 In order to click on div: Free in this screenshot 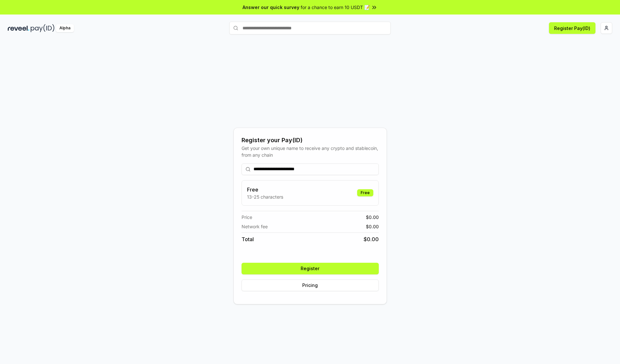, I will do `click(365, 193)`.